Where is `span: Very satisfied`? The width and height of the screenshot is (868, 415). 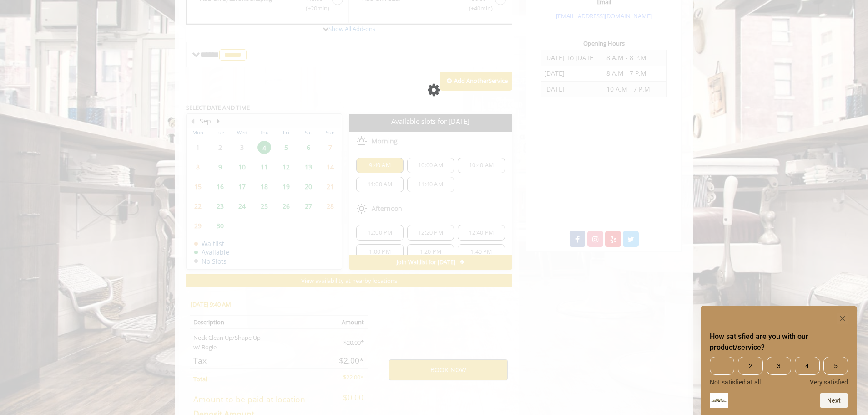 span: Very satisfied is located at coordinates (829, 382).